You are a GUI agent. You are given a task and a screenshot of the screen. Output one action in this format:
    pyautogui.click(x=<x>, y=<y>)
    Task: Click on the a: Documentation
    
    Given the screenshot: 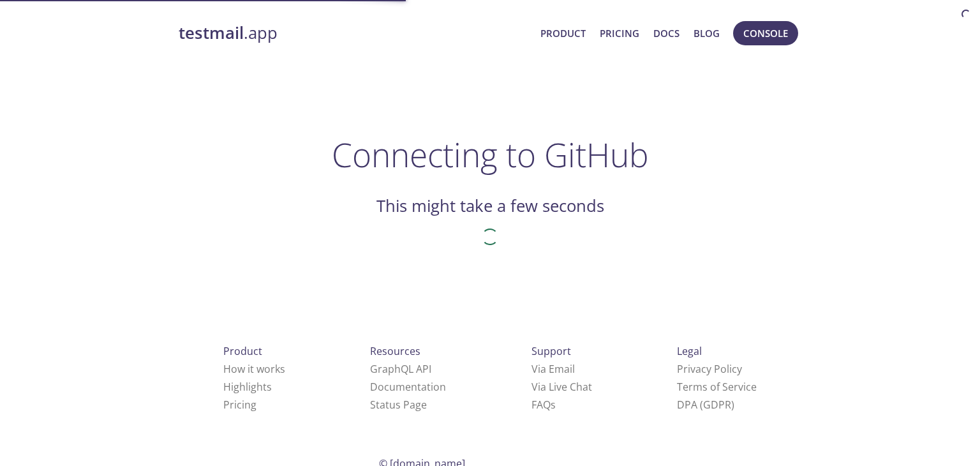 What is the action you would take?
    pyautogui.click(x=408, y=386)
    